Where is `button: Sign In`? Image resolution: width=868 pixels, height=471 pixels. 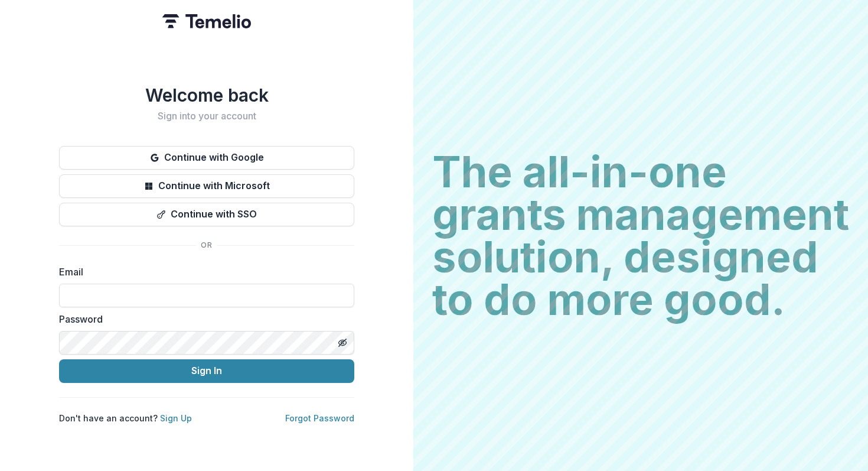
button: Sign In is located at coordinates (206, 371).